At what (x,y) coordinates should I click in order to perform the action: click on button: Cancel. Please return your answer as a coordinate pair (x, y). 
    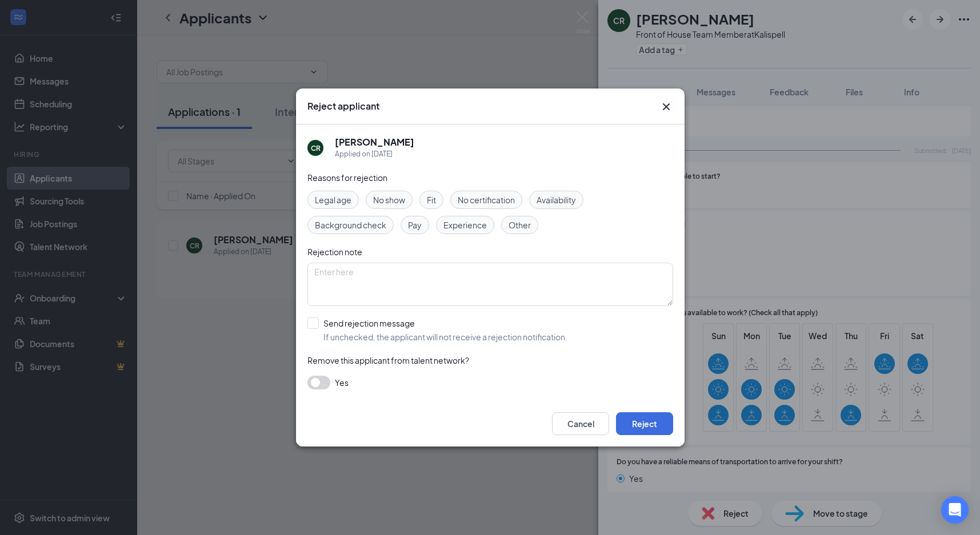
    Looking at the image, I should click on (581, 424).